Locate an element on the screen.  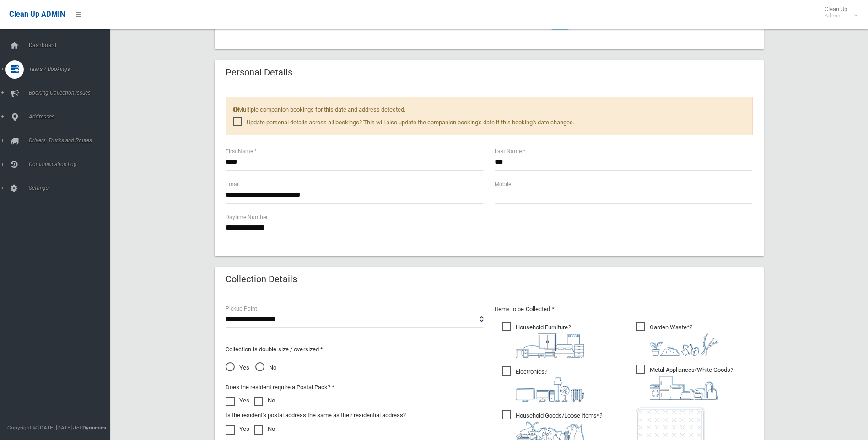
span: Update personal details across all bookings? This will also update the companion booking's date i... is located at coordinates (404, 122).